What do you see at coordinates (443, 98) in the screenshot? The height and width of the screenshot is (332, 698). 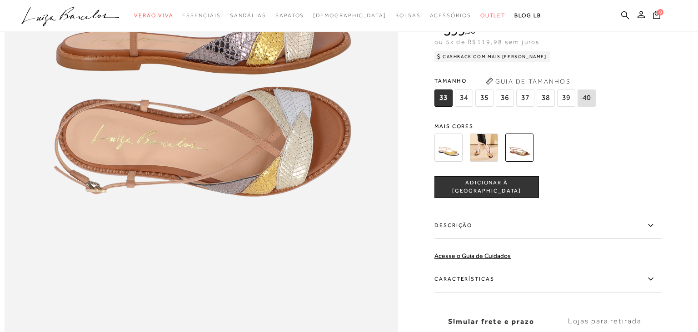 I see `span: 33` at bounding box center [443, 98].